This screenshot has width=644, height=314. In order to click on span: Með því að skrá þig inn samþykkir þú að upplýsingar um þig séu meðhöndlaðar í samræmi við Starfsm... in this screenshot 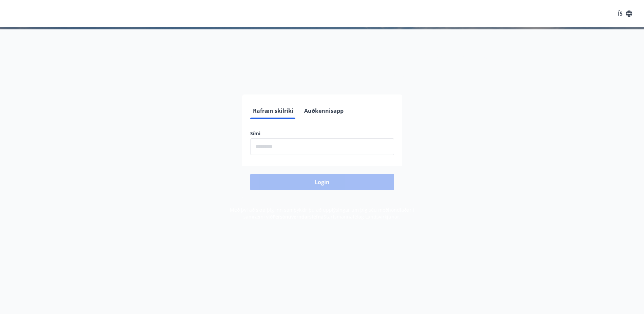, I will do `click(322, 213)`.